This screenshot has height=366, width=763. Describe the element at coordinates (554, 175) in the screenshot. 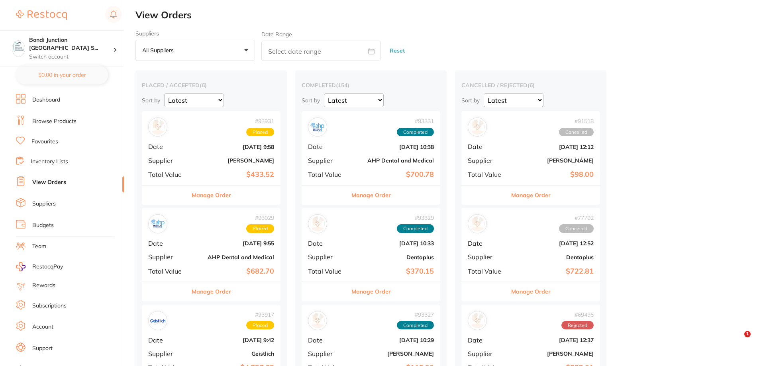

I see `b: $98.00` at that location.